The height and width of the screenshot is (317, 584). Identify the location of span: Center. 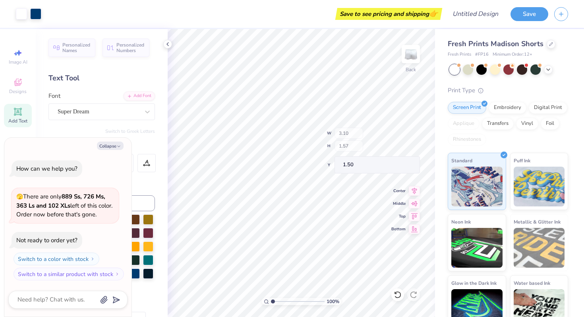
(399, 191).